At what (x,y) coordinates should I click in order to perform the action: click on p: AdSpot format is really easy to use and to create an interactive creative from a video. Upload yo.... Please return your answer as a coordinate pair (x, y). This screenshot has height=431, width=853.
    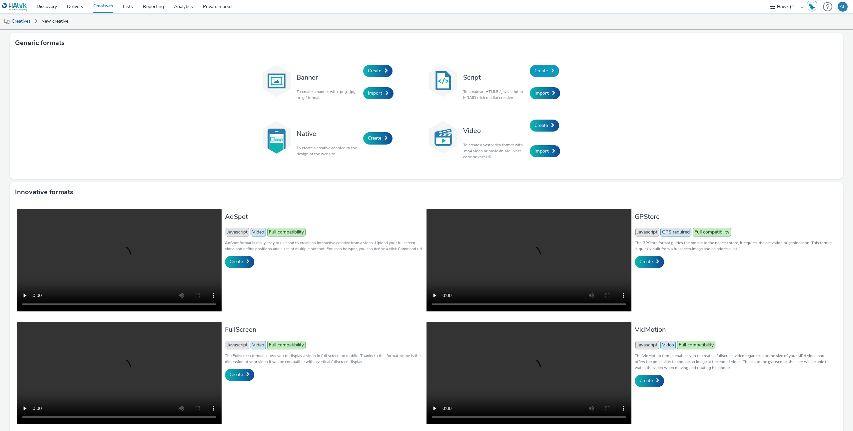
    Looking at the image, I should click on (324, 246).